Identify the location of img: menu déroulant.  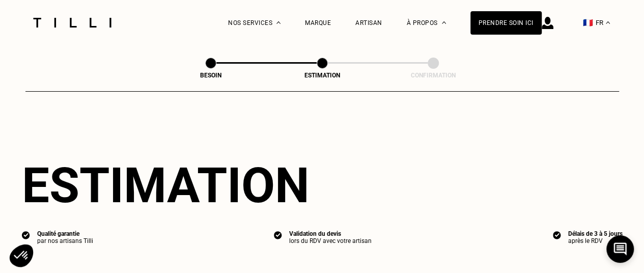
(608, 22).